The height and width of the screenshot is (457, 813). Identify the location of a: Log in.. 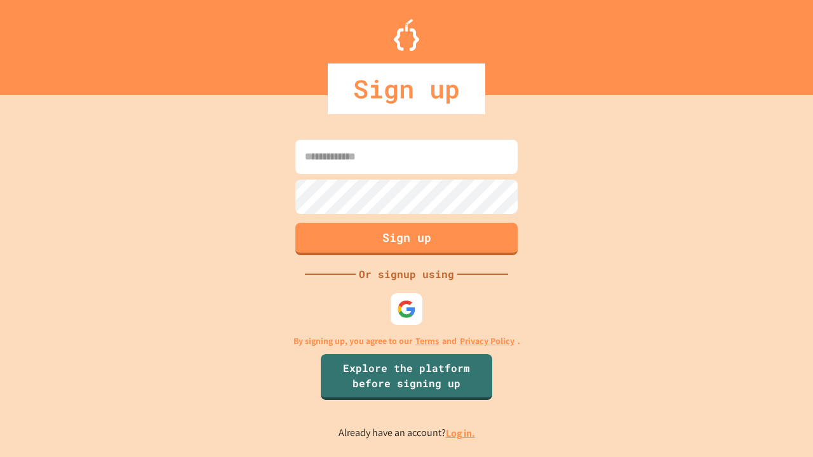
(460, 433).